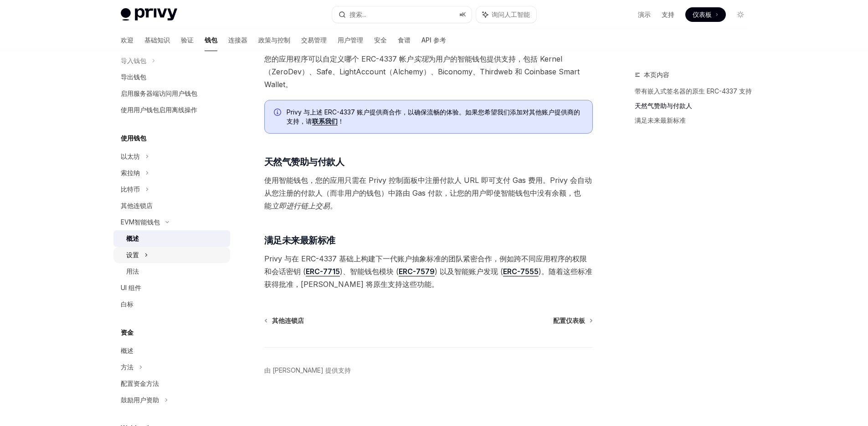 This screenshot has height=426, width=868. I want to click on font: 白标, so click(127, 303).